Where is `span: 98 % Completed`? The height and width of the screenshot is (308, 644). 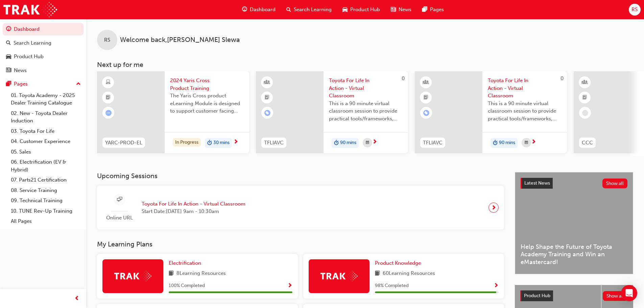
span: 98 % Completed is located at coordinates (392, 286).